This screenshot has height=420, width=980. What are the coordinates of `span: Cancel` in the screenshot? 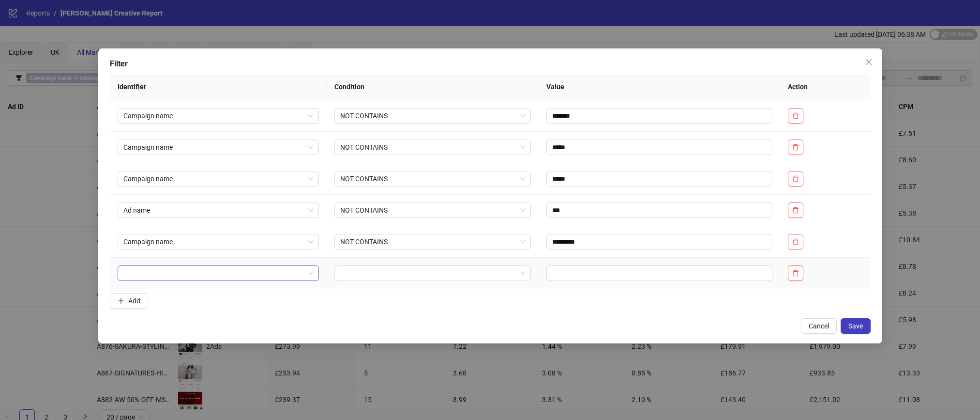 It's located at (819, 326).